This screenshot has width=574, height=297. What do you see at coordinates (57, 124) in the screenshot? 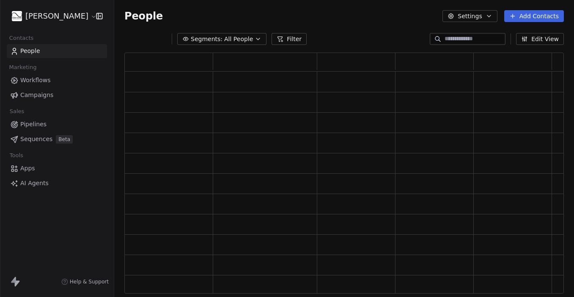
I see `a: Pipelines` at bounding box center [57, 124].